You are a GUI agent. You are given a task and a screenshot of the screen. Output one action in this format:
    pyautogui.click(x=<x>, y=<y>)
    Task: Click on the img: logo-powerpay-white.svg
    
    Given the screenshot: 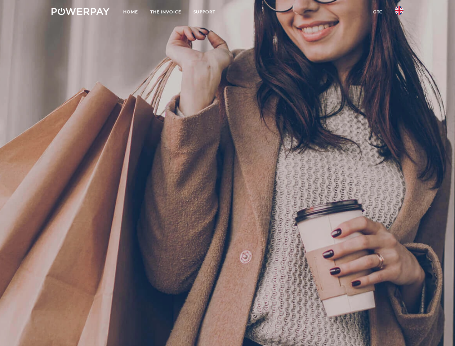 What is the action you would take?
    pyautogui.click(x=80, y=12)
    